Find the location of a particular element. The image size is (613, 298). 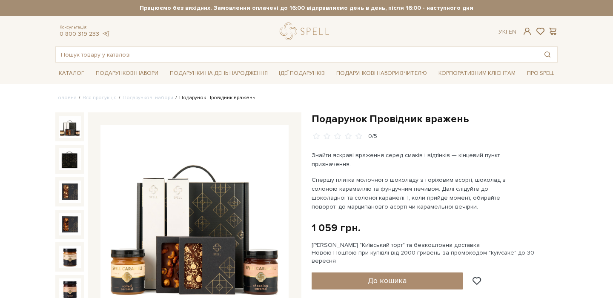

a: 0 800 319 233 is located at coordinates (79, 34).